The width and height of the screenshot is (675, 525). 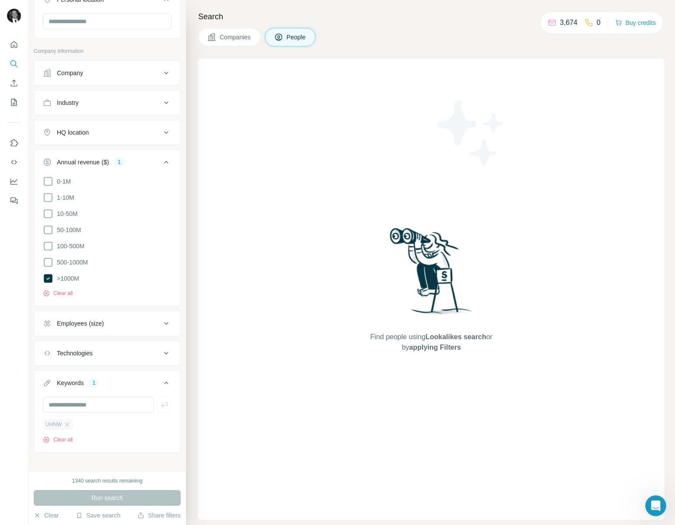 I want to click on button: Dashboard, so click(x=14, y=182).